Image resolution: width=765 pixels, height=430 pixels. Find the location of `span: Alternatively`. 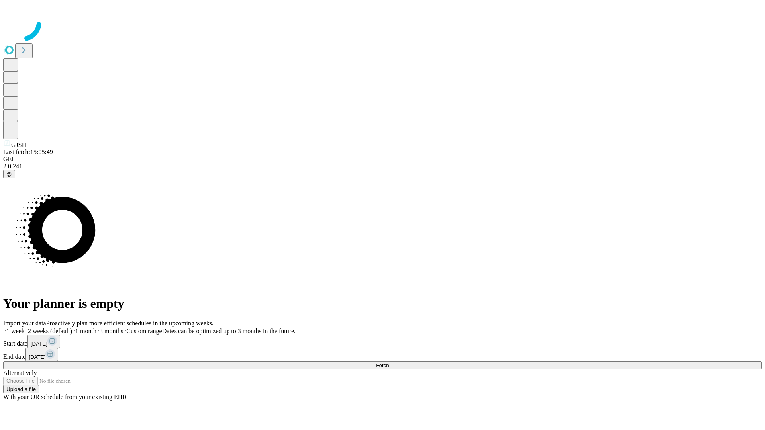

span: Alternatively is located at coordinates (20, 373).